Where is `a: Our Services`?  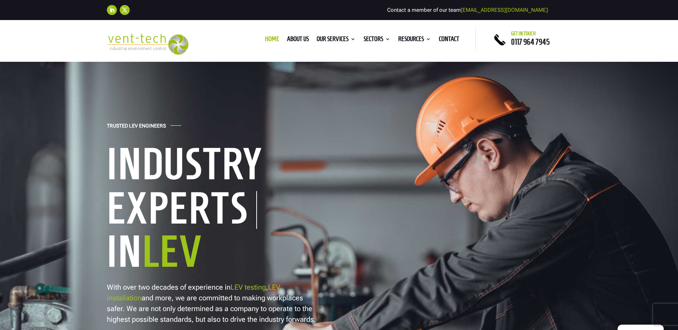
a: Our Services is located at coordinates (336, 40).